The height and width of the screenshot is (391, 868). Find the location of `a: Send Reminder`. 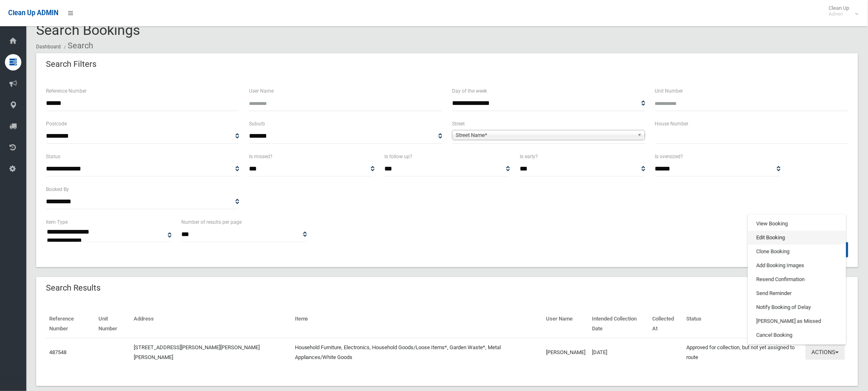

a: Send Reminder is located at coordinates (797, 293).